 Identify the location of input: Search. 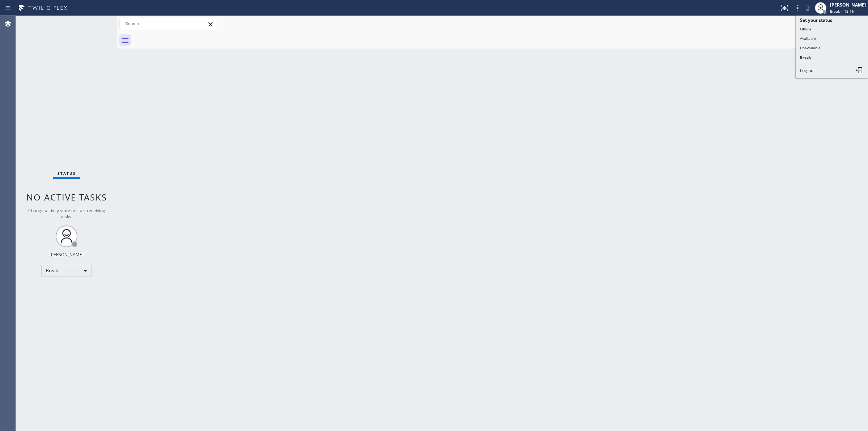
(169, 23).